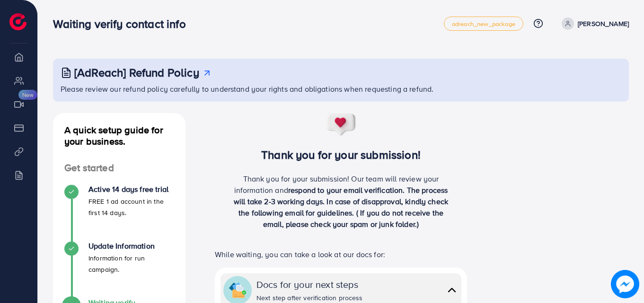 Image resolution: width=644 pixels, height=303 pixels. Describe the element at coordinates (341, 125) in the screenshot. I see `img: success` at that location.